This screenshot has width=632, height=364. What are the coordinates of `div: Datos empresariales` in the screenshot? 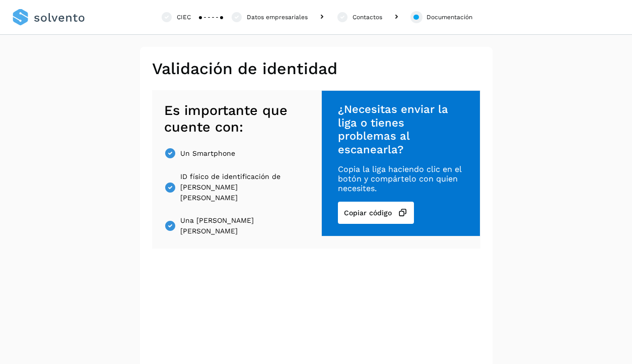 It's located at (277, 17).